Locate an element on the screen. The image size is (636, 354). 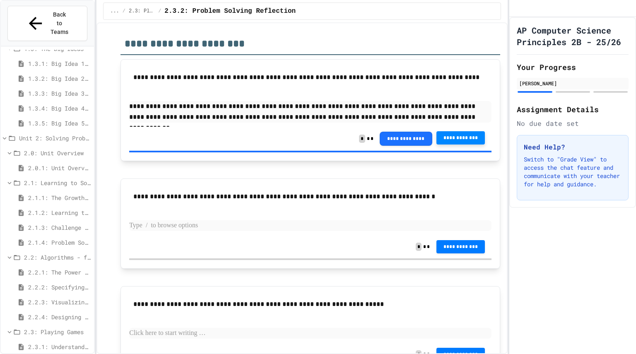
span: 2.1.4: Problem Solving Practice is located at coordinates (59, 242).